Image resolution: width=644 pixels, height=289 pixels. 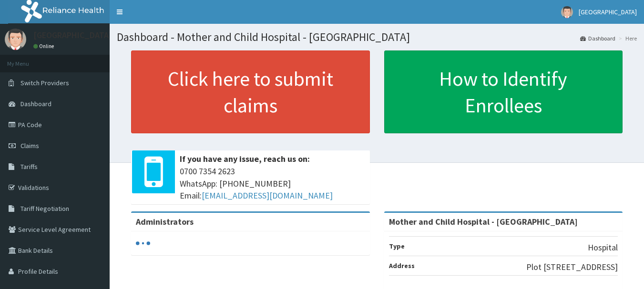 What do you see at coordinates (30, 146) in the screenshot?
I see `span: Claims` at bounding box center [30, 146].